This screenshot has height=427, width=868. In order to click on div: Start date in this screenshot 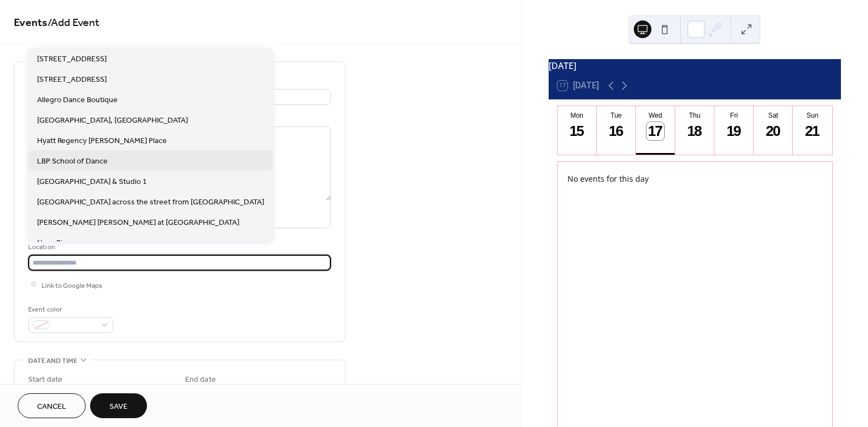, I will do `click(45, 379)`.